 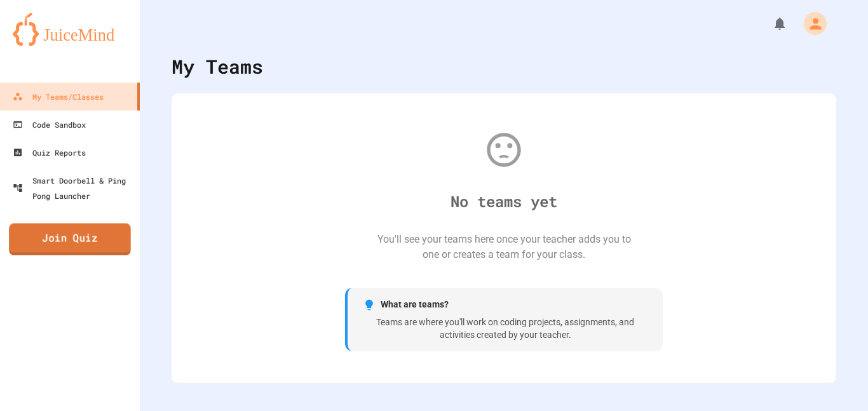 What do you see at coordinates (414, 304) in the screenshot?
I see `span: What are teams?` at bounding box center [414, 304].